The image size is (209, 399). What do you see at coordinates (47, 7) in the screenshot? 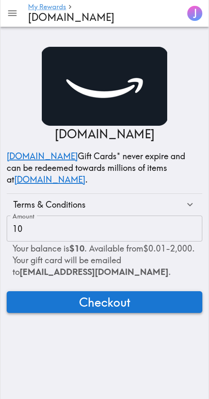
I see `a: My Rewards` at bounding box center [47, 7].